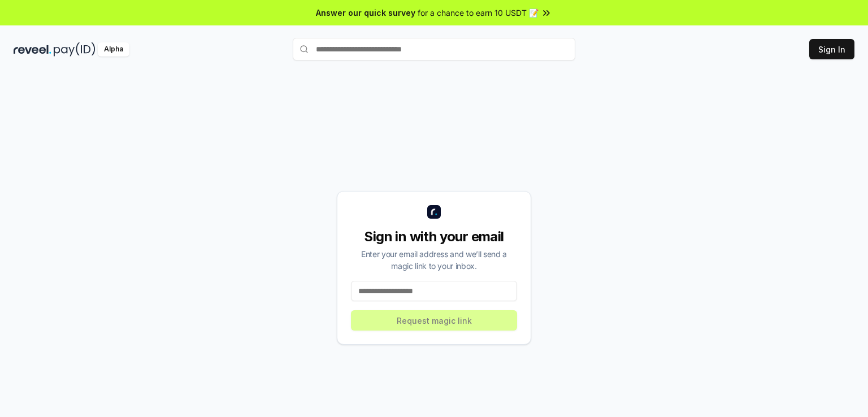 The image size is (868, 417). Describe the element at coordinates (366, 13) in the screenshot. I see `span: Answer our quick survey` at that location.